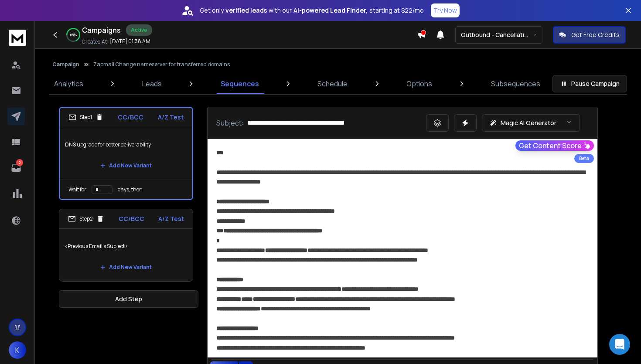  What do you see at coordinates (596, 35) in the screenshot?
I see `p: Get Free Credits` at bounding box center [596, 35].